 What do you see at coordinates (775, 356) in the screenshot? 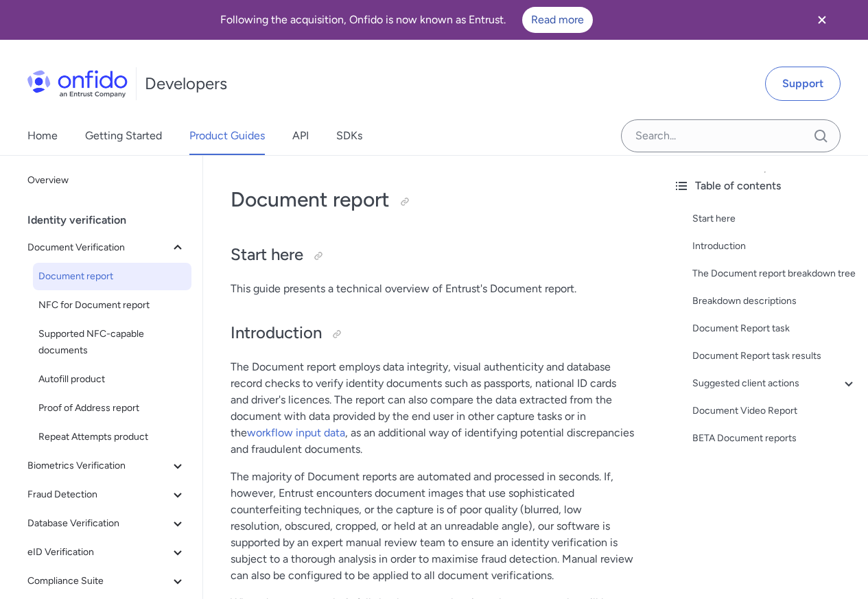
I see `a: Document Report task results` at bounding box center [775, 356].